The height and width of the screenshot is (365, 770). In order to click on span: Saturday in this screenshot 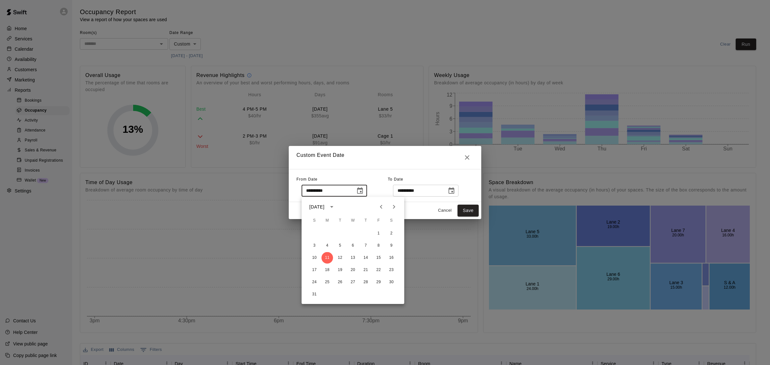, I will do `click(391, 221)`.